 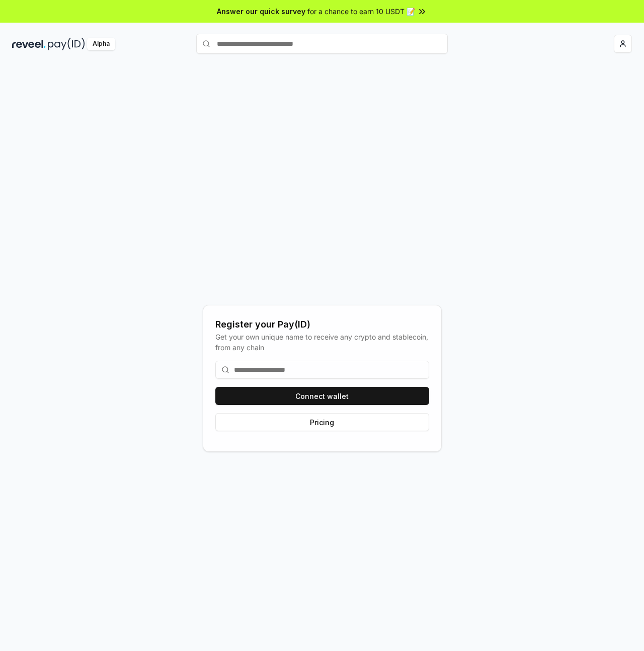 What do you see at coordinates (322, 342) in the screenshot?
I see `div: Get your own unique name to receive any crypto and stablecoin, from any chain` at bounding box center [322, 342].